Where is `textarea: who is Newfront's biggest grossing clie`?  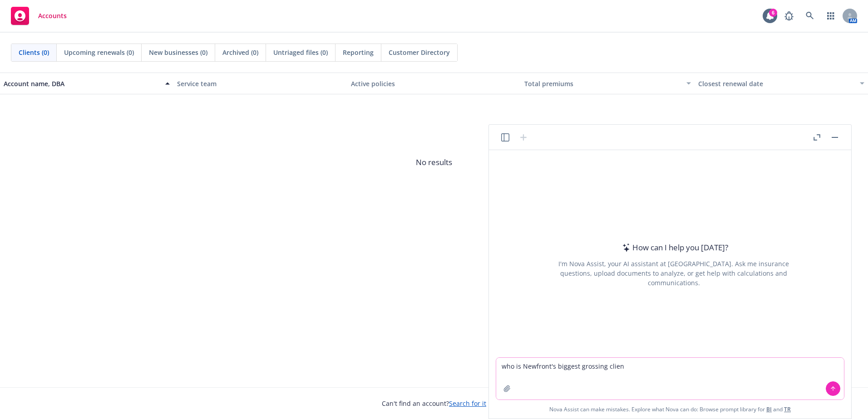 textarea: who is Newfront's biggest grossing clie is located at coordinates (671, 379).